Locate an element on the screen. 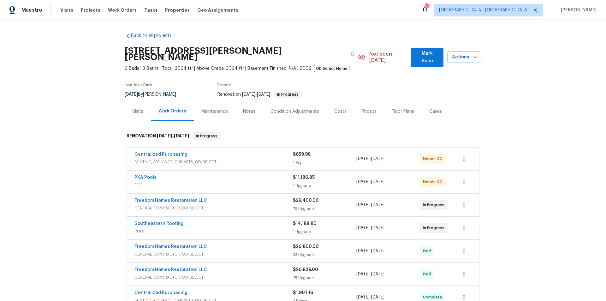  div: 25 Upgrade is located at coordinates (324, 278).